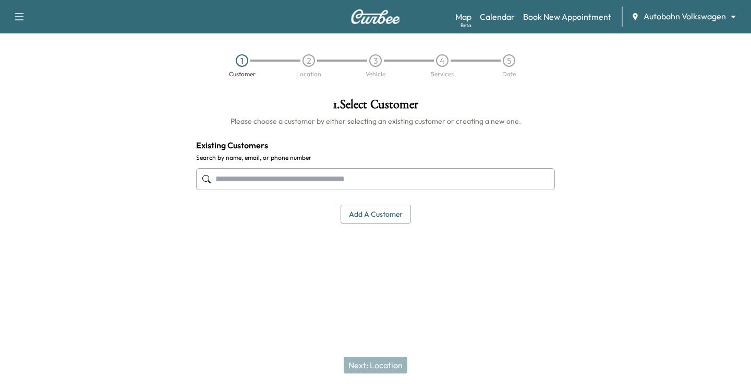 The width and height of the screenshot is (751, 386). What do you see at coordinates (376, 74) in the screenshot?
I see `div: Vehicle` at bounding box center [376, 74].